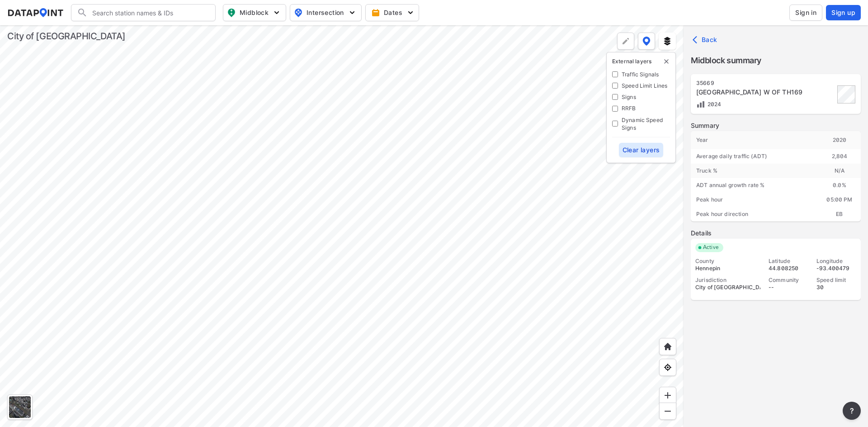  What do you see at coordinates (668, 367) in the screenshot?
I see `img: zeq5HYn9AnE9l6UmnFLPAAAAAElFTkSuQmCC` at bounding box center [668, 367].